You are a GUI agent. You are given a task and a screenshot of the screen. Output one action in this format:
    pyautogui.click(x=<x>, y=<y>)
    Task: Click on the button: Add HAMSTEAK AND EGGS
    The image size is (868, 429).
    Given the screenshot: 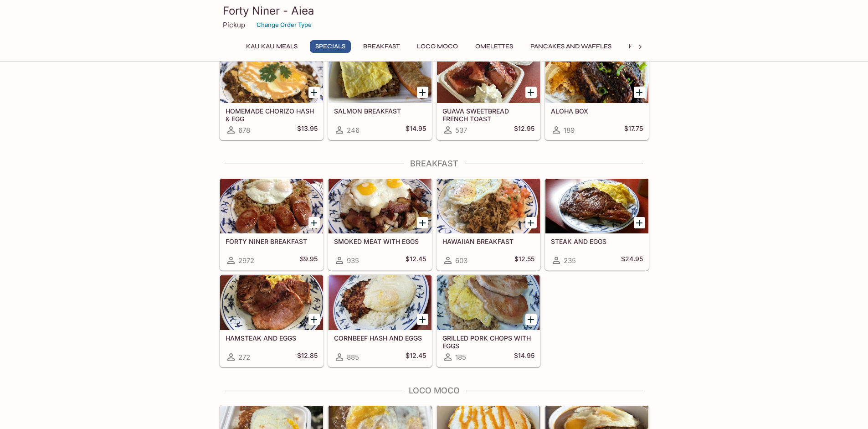 What is the action you would take?
    pyautogui.click(x=314, y=319)
    